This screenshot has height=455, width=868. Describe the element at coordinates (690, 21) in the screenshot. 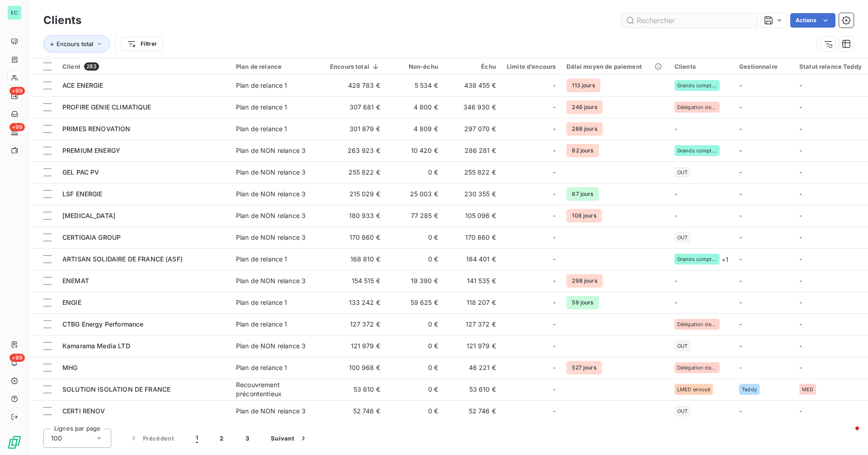

I see `input: Rechercher` at that location.